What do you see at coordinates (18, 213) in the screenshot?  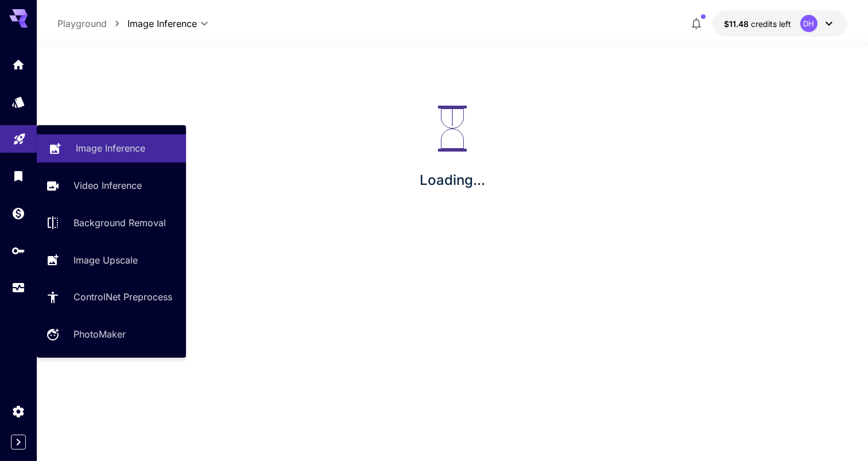 I see `div: Wallet` at bounding box center [18, 213].